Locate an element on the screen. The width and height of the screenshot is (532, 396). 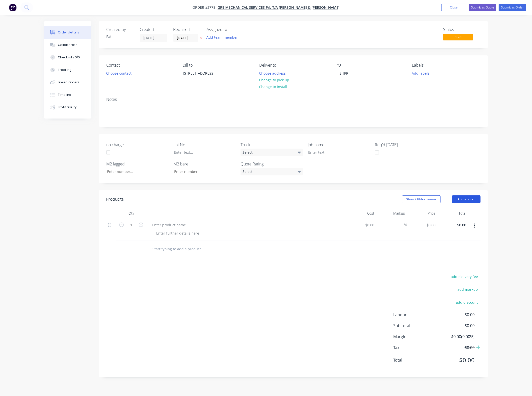
span: Margin is located at coordinates (415, 337).